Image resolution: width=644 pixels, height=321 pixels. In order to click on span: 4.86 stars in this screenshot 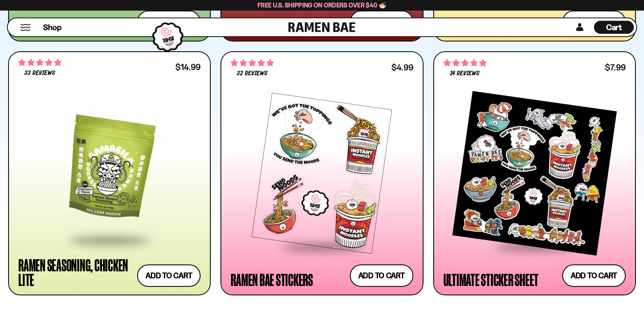, I will do `click(465, 63)`.